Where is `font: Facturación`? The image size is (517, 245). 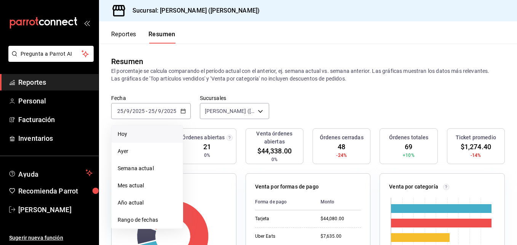
font: Facturación is located at coordinates (37, 119).